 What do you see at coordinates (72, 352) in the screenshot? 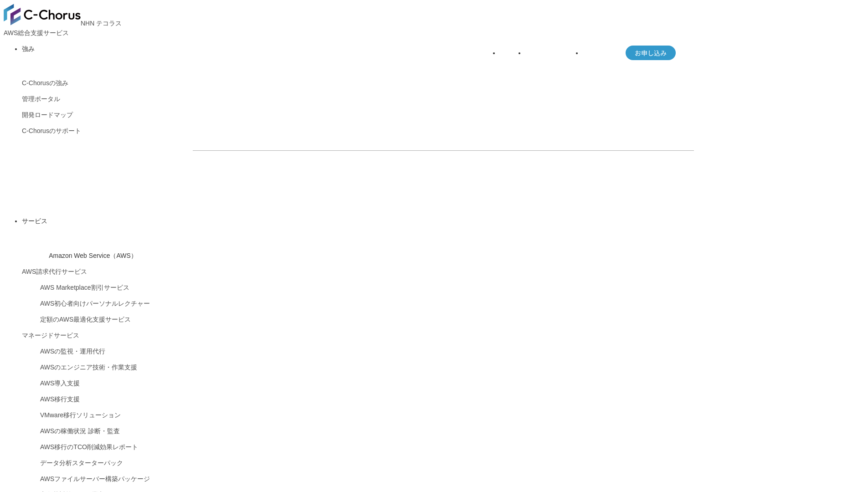
I see `a: AWSの監視・運用代行` at bounding box center [72, 352].